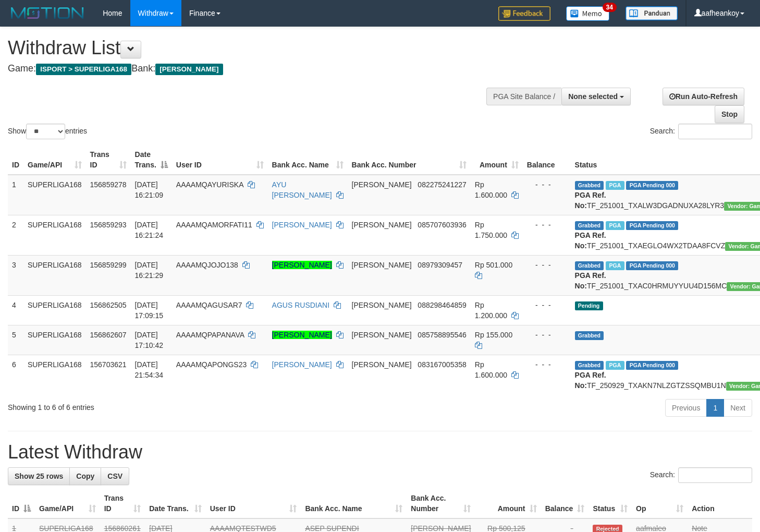  I want to click on a: CSV, so click(115, 476).